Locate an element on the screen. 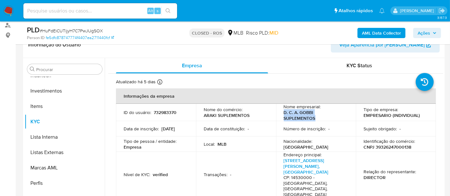 The height and width of the screenshot is (196, 450). span: Empresa is located at coordinates (192, 65).